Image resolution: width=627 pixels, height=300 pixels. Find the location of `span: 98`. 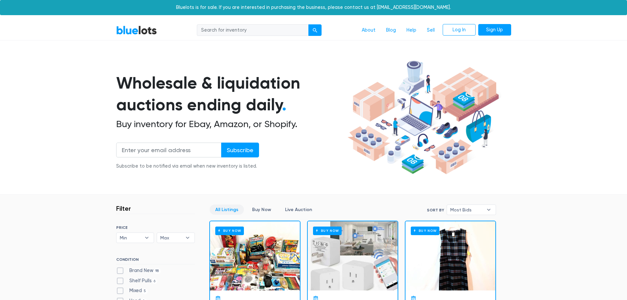

span: 98 is located at coordinates (157, 271).